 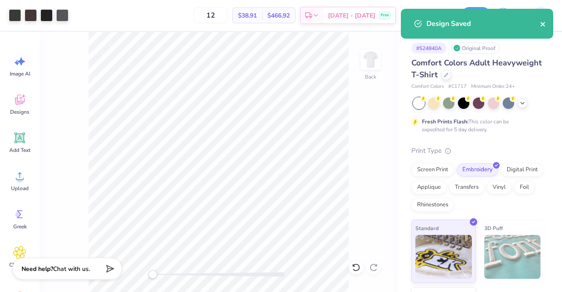 I want to click on span: Minimum Order: 24 +, so click(x=493, y=86).